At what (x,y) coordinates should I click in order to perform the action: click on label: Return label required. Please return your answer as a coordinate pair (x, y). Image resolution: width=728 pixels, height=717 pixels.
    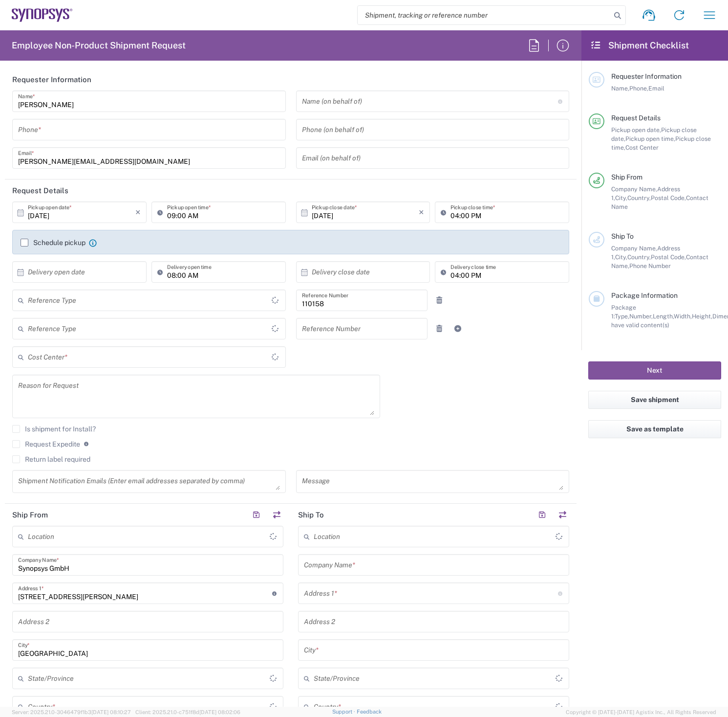
    Looking at the image, I should click on (51, 459).